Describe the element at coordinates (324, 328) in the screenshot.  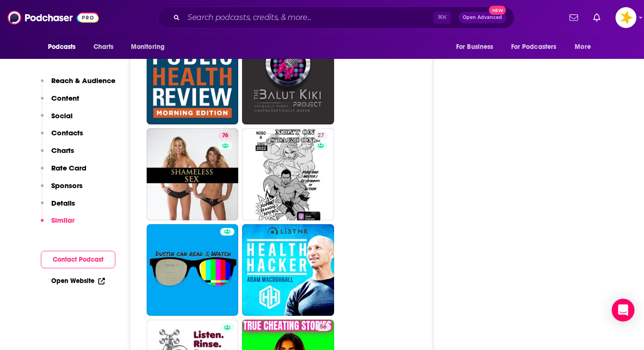
I see `a: 56` at that location.